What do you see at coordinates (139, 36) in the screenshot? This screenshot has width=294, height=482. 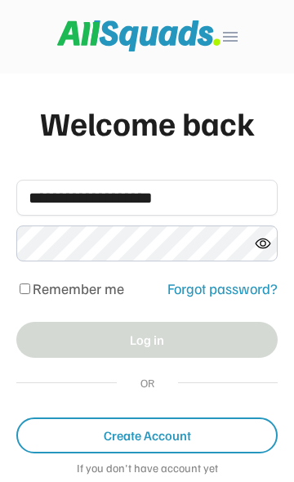 I see `img: Squad%20Logo.svg` at bounding box center [139, 36].